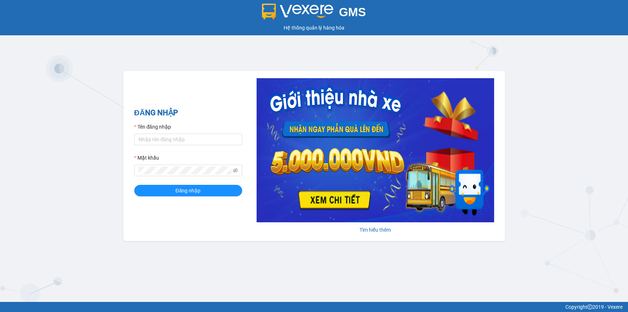  What do you see at coordinates (314, 14) in the screenshot?
I see `a: GMS` at bounding box center [314, 14].